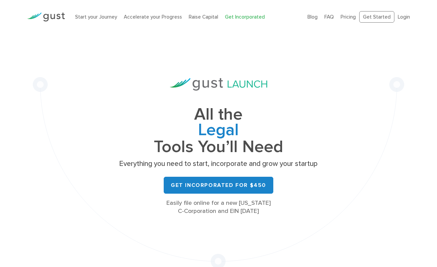  Describe the element at coordinates (377, 17) in the screenshot. I see `a: Get Started` at that location.